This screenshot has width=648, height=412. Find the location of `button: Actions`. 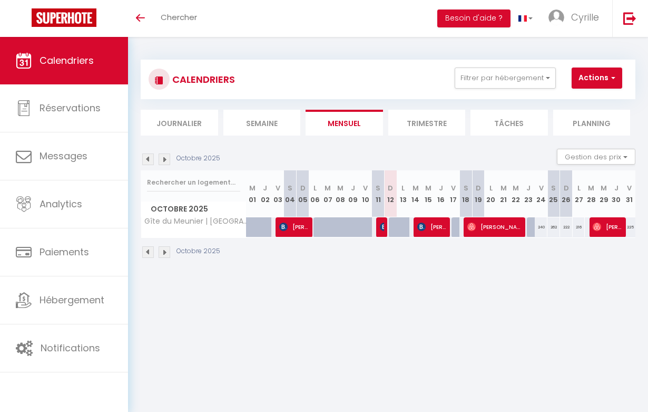

button: Actions is located at coordinates (597, 78).